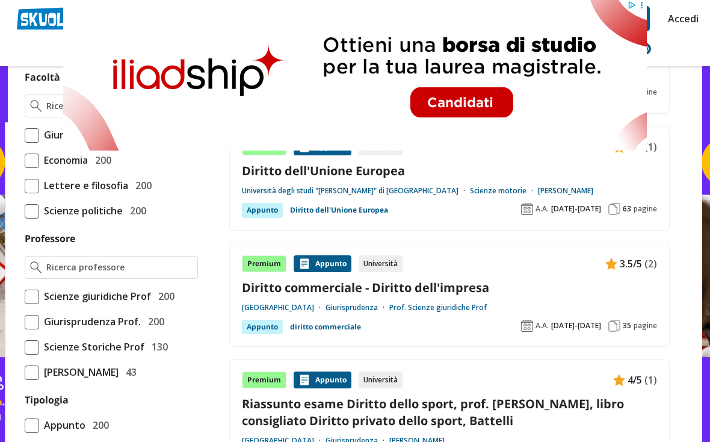 The height and width of the screenshot is (442, 710). Describe the element at coordinates (95, 296) in the screenshot. I see `span: Scienze giuridiche Prof` at that location.